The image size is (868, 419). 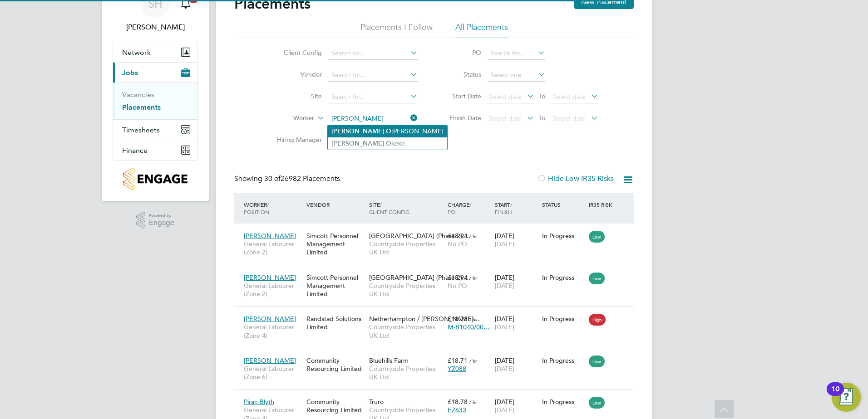 What do you see at coordinates (457, 369) in the screenshot?
I see `span: YZ088` at bounding box center [457, 369].